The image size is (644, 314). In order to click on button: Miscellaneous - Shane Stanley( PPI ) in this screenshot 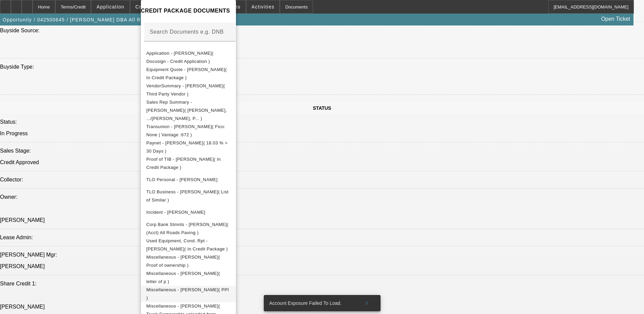, I will do `click(188, 293)`.